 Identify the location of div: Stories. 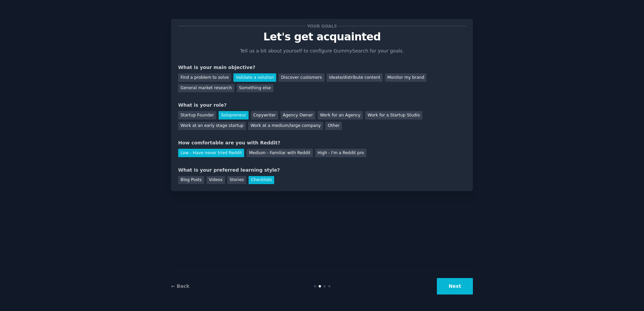
(237, 180).